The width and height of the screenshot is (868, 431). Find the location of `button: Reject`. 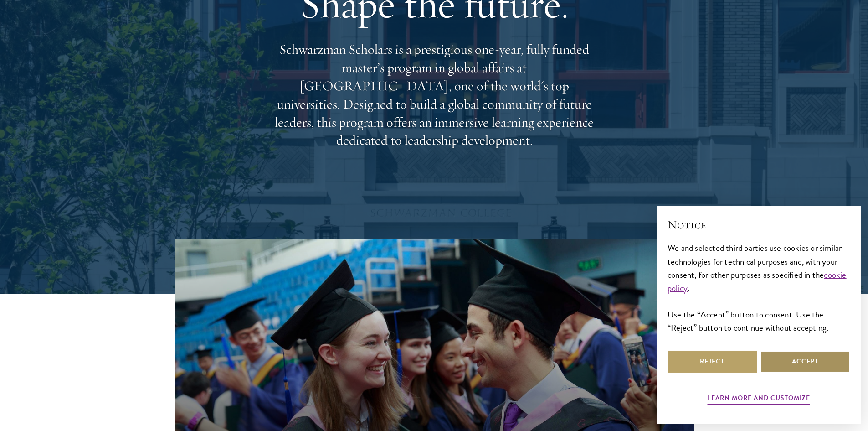

button: Reject is located at coordinates (712, 362).